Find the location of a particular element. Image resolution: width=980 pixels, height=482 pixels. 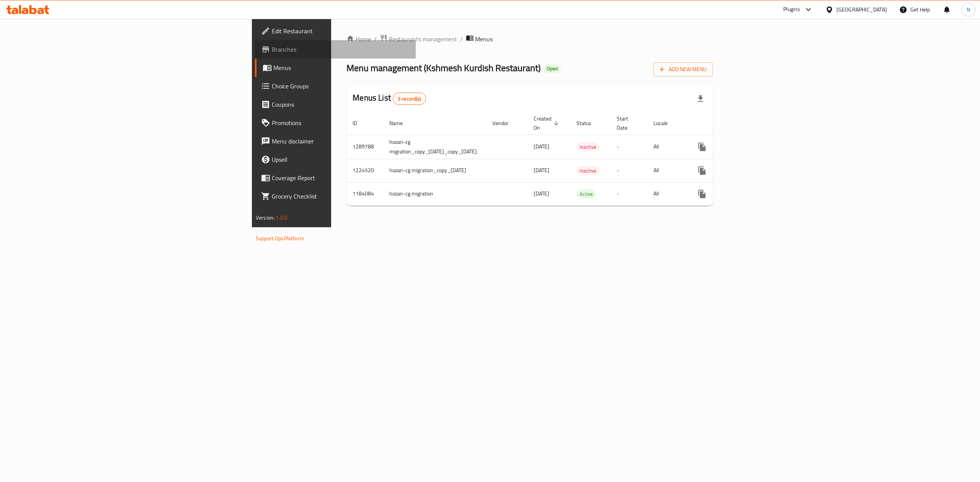

span: 3 record(s) is located at coordinates (409, 99).